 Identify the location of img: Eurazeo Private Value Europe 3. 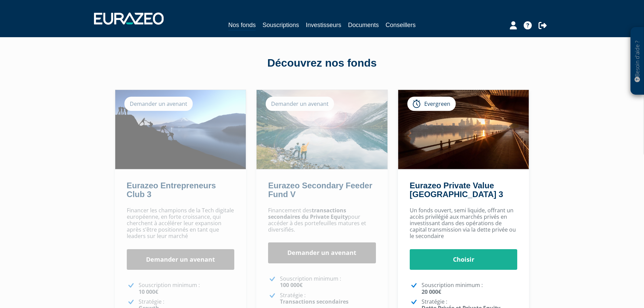
(464, 130).